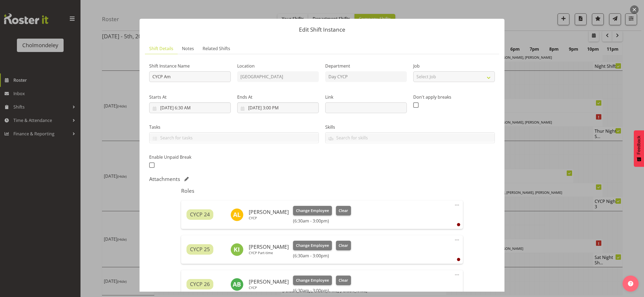  Describe the element at coordinates (237, 284) in the screenshot. I see `img: ally-brown10484.jpg` at that location.